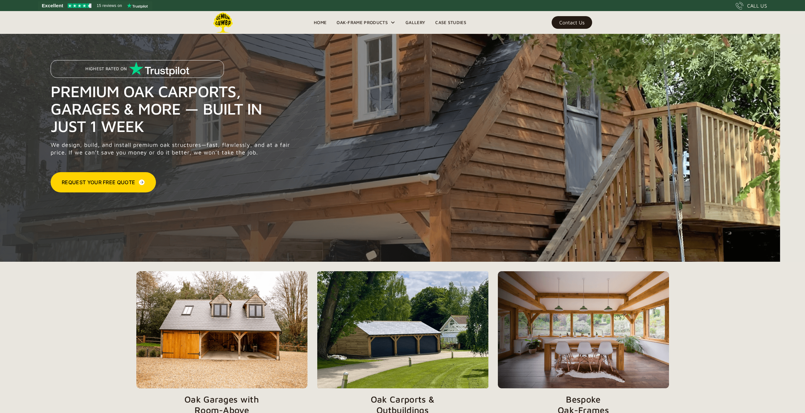 The height and width of the screenshot is (413, 805). I want to click on img: Trustpilot 4.5 stars, so click(79, 6).